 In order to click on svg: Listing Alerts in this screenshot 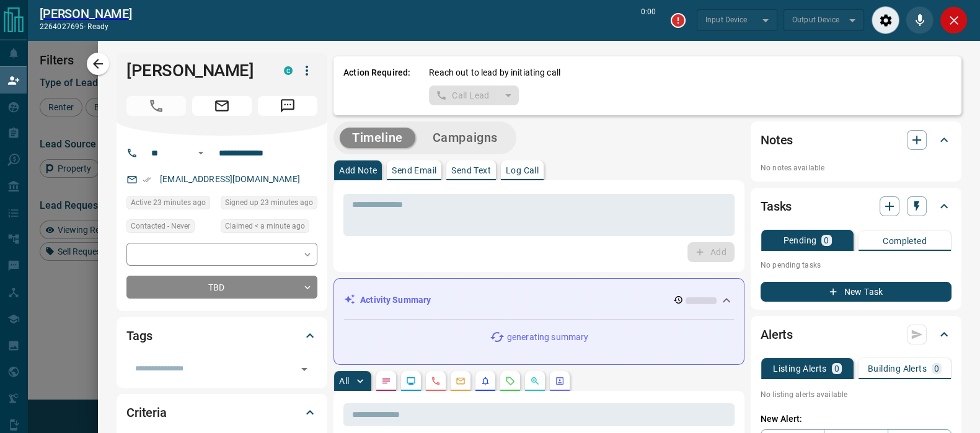, I will do `click(485, 381)`.